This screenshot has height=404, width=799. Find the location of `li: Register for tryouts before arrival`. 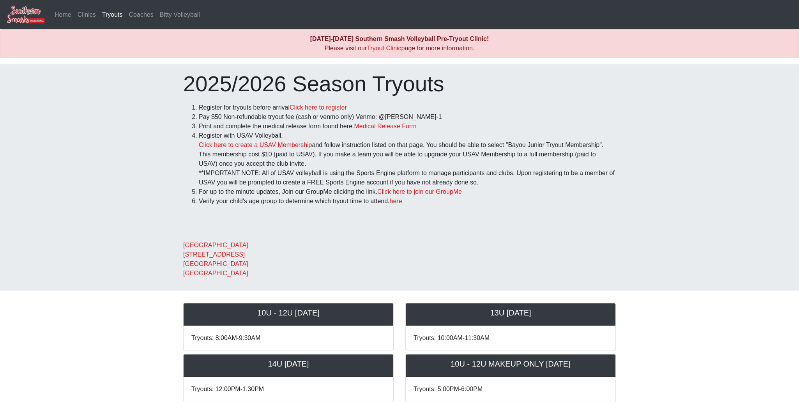

li: Register for tryouts before arrival is located at coordinates (407, 108).